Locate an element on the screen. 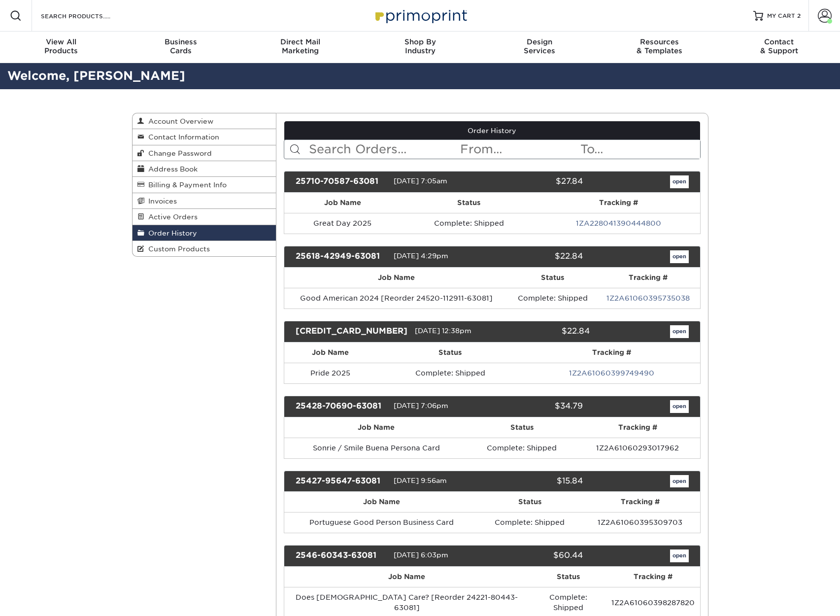 The image size is (840, 616). a: DesignServices is located at coordinates (539, 47).